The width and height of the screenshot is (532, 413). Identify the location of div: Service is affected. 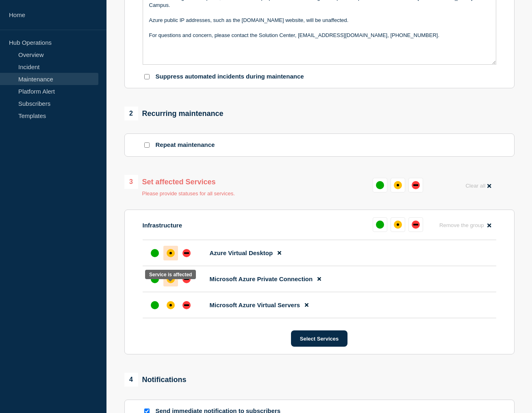
(170, 274).